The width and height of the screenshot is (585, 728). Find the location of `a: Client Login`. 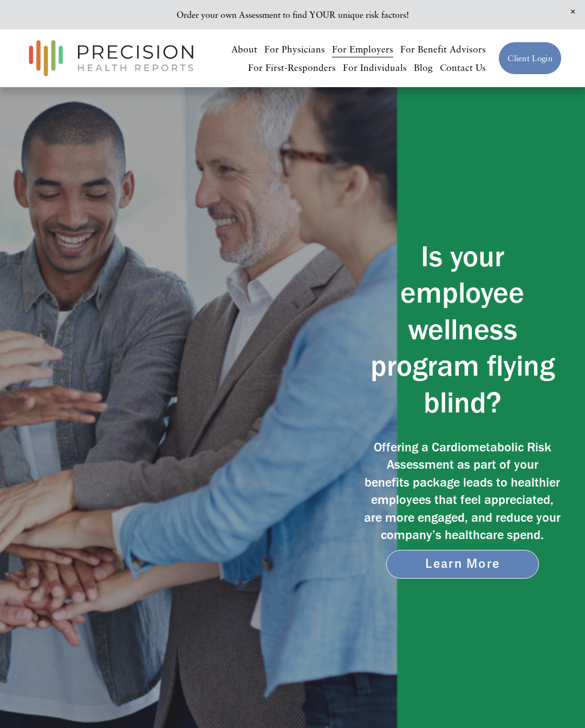

a: Client Login is located at coordinates (530, 58).